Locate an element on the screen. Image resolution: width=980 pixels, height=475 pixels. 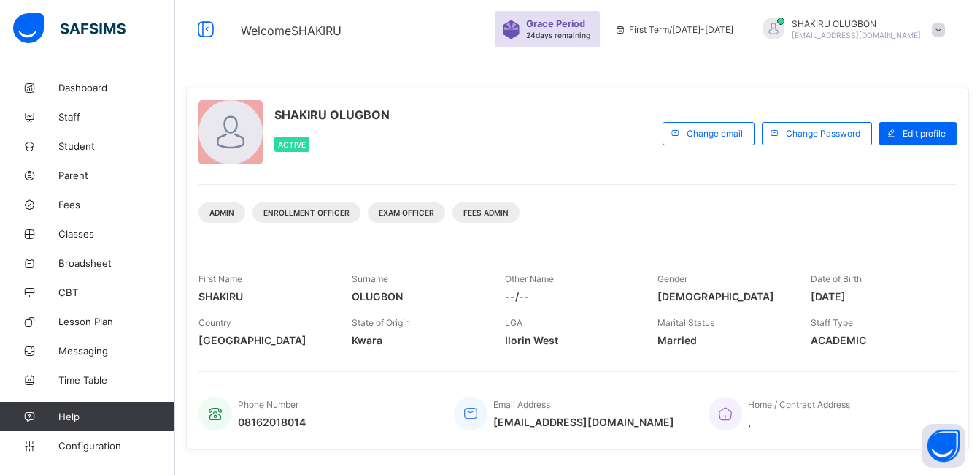
span: Surname is located at coordinates (370, 278).